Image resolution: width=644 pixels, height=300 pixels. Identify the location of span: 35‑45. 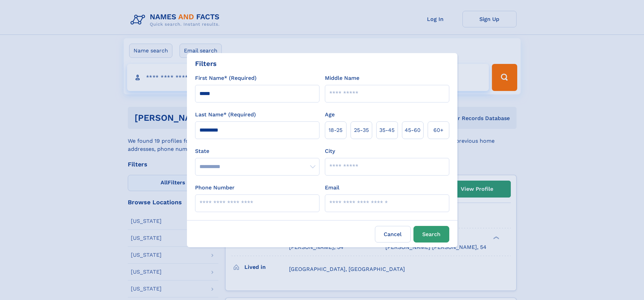
(387, 130).